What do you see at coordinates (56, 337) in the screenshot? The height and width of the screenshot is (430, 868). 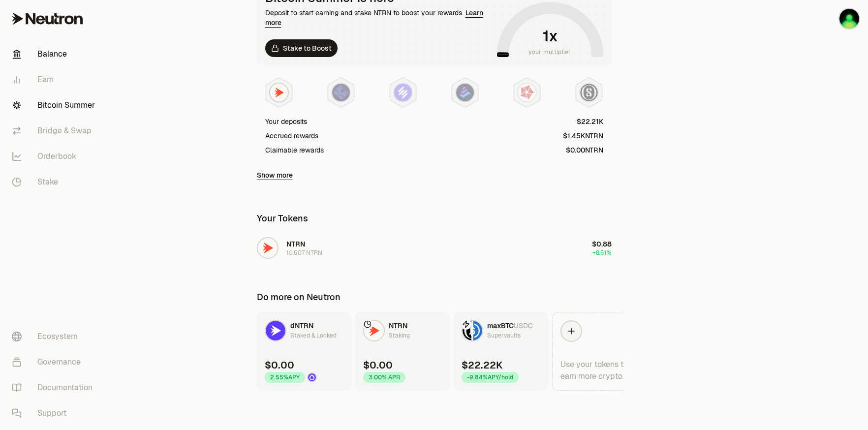 I see `a: Ecosystem` at bounding box center [56, 337].